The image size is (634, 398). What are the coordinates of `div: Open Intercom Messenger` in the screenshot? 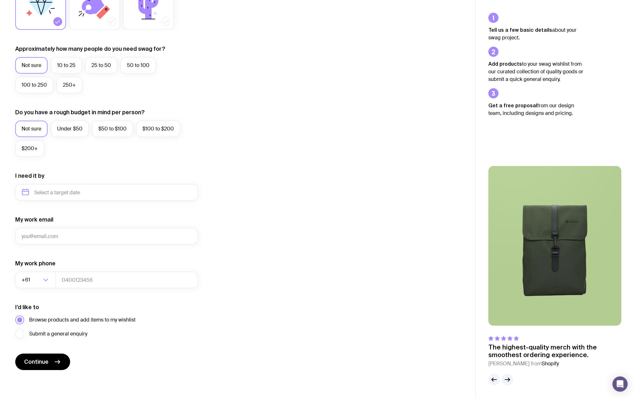 It's located at (620, 384).